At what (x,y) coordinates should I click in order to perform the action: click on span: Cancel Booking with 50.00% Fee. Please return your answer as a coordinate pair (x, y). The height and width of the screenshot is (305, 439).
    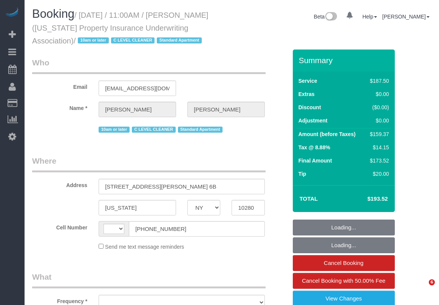
    Looking at the image, I should click on (343, 280).